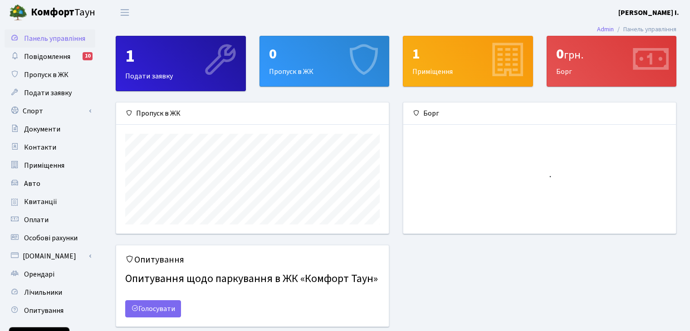 This screenshot has height=331, width=690. Describe the element at coordinates (18, 13) in the screenshot. I see `img: logo.png` at that location.